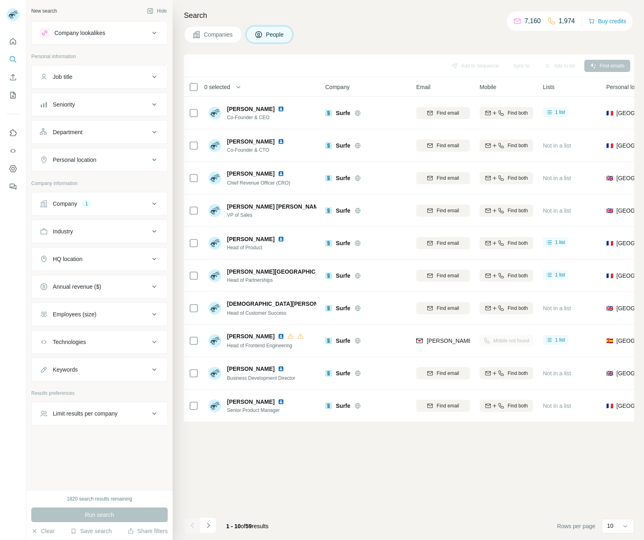 This screenshot has height=540, width=644. Describe the element at coordinates (100, 413) in the screenshot. I see `button: Limit results per company` at that location.